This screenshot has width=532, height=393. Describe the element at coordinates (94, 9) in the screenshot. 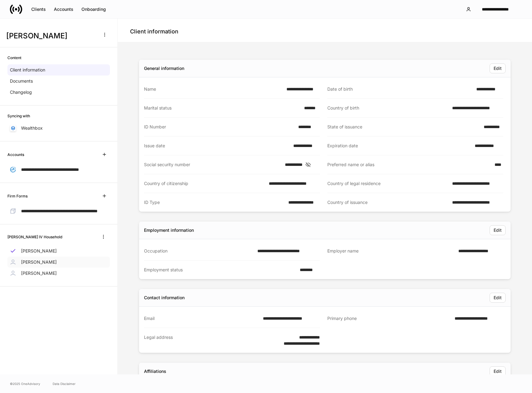

I see `button: Onboarding` at that location.